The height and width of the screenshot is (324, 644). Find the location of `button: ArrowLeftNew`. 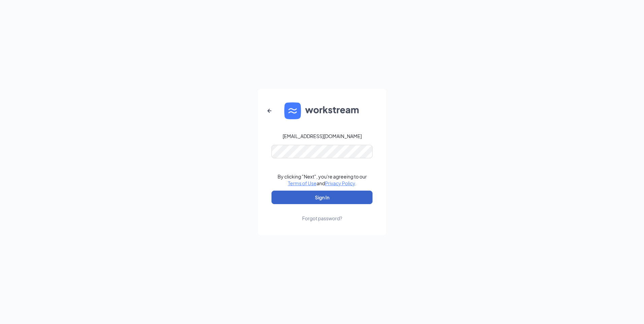

button: ArrowLeftNew is located at coordinates (270, 111).